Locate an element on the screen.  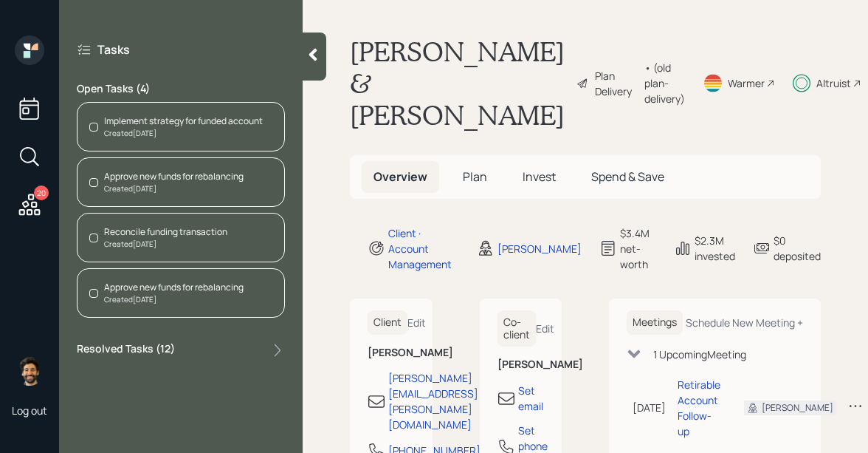
div: Schedule New Meeting + is located at coordinates (744, 322).